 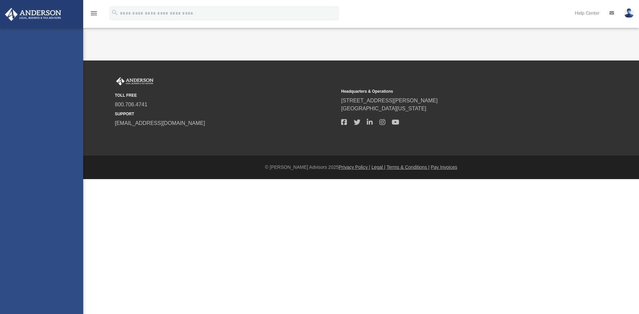 I want to click on small: Headquarters & Operations, so click(x=452, y=92).